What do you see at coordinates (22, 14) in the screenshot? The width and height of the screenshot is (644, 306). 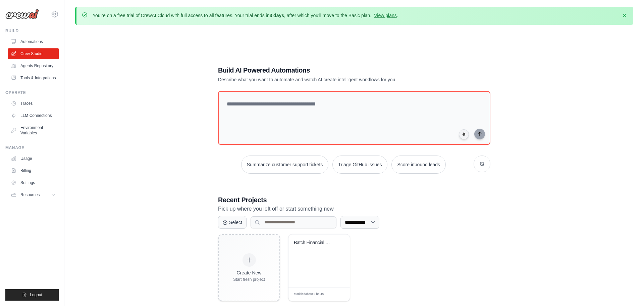 I see `img: Logo` at bounding box center [22, 14].